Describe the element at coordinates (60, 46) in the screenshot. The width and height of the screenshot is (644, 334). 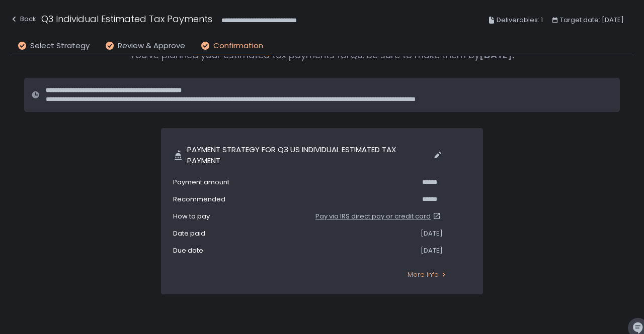
I see `span: Select Strategy` at that location.